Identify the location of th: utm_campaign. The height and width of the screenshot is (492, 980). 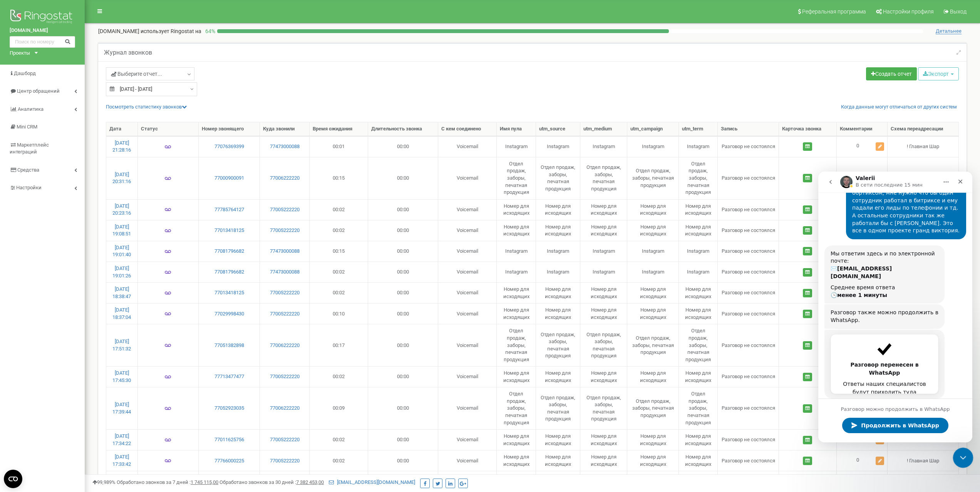
(653, 129).